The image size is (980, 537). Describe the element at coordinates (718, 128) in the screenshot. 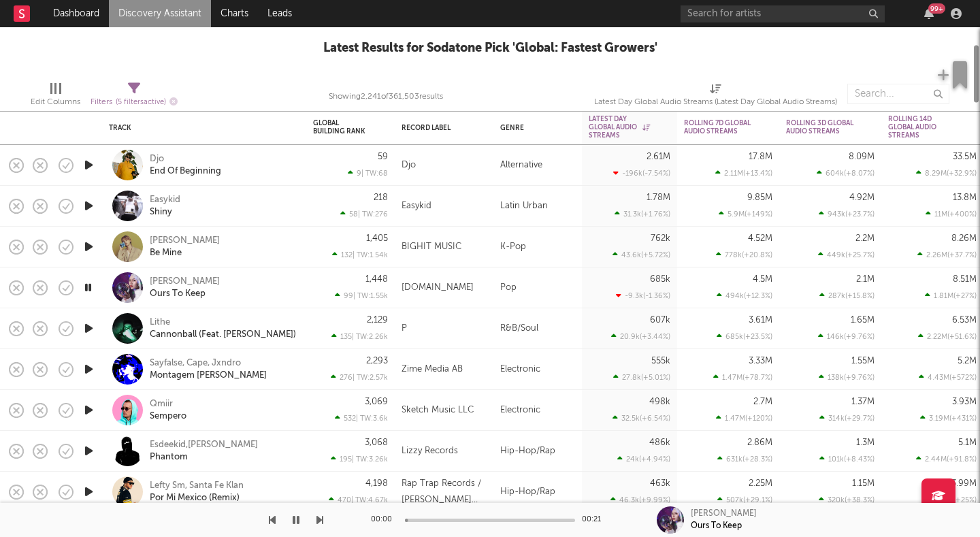

I see `div: Rolling 7D Global Audio Streams` at that location.